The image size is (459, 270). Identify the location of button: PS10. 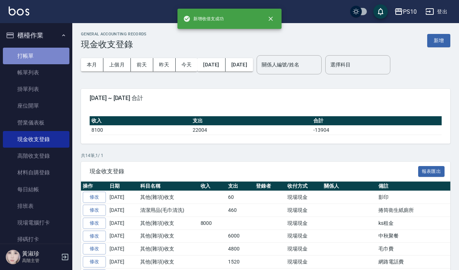
(405, 12).